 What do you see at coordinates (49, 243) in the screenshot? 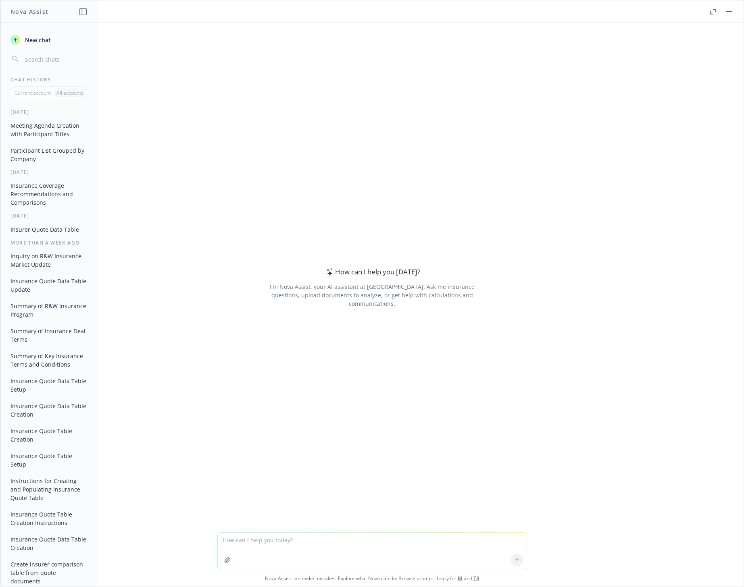
I see `div: More than a week ago` at bounding box center [49, 243].